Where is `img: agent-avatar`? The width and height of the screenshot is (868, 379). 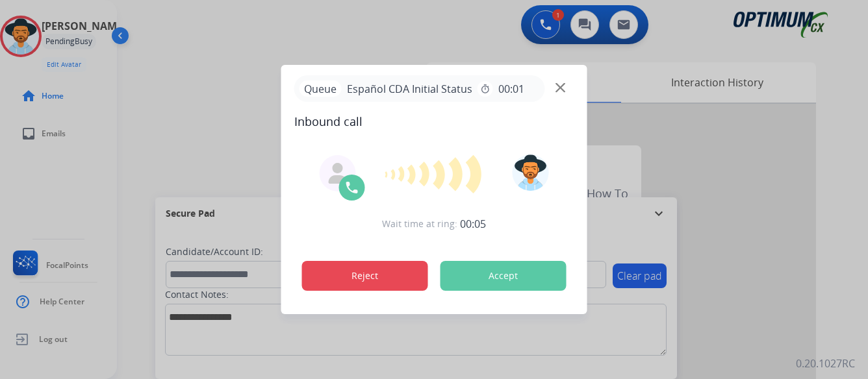
img: agent-avatar is located at coordinates (338, 173).